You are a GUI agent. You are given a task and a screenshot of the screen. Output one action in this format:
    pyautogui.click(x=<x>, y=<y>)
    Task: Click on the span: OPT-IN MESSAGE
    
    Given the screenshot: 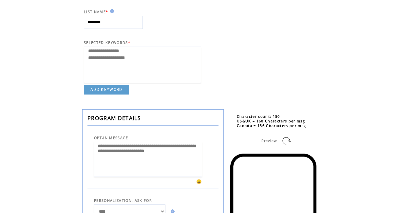 What is the action you would take?
    pyautogui.click(x=111, y=138)
    